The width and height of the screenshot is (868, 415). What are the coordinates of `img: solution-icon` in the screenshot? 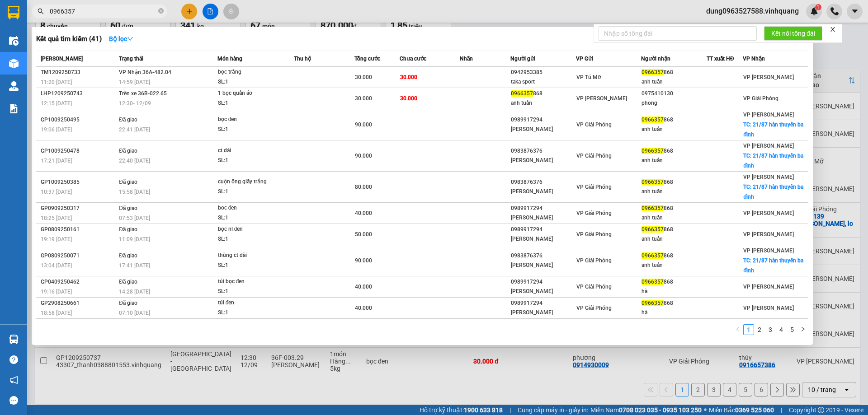 It's located at (14, 108).